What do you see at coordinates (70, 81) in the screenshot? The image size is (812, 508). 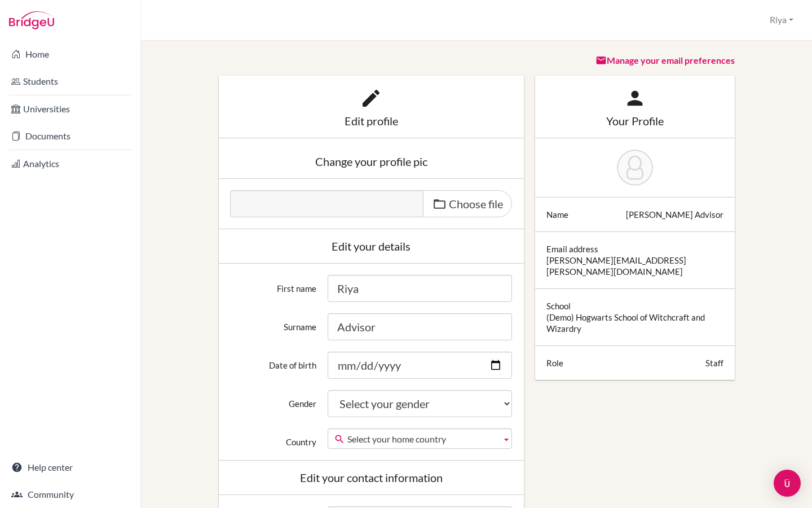 I see `a: Students` at bounding box center [70, 81].